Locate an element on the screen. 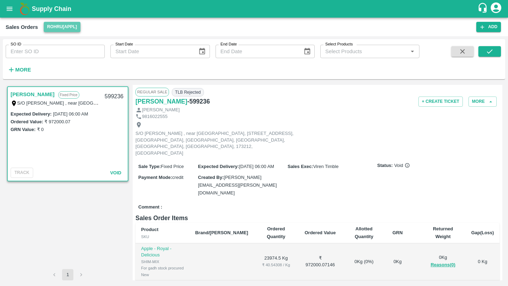 This screenshot has width=508, height=286. div: ₹ 40.54308 / Kg is located at coordinates (276, 265).